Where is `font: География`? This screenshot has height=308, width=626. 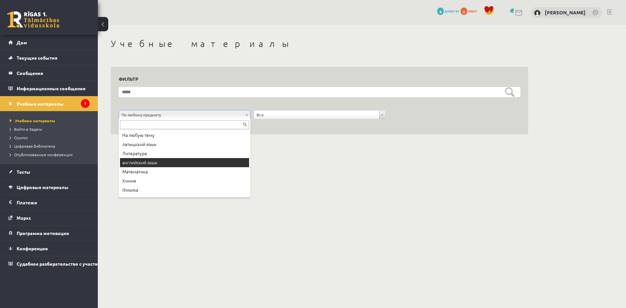
font: География is located at coordinates (133, 199).